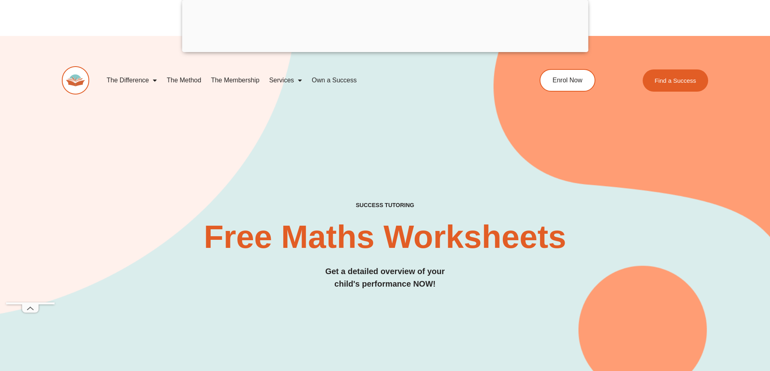 This screenshot has width=770, height=371. I want to click on a: Find a Success, so click(675, 80).